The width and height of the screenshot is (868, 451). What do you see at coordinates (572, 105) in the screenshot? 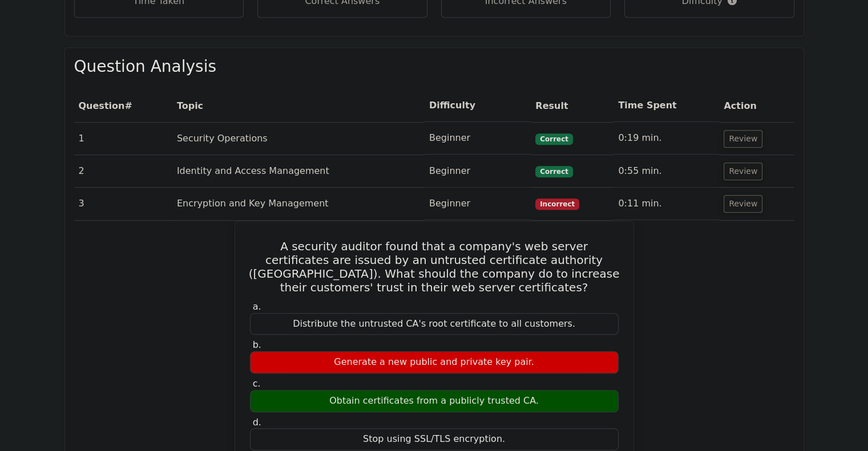
I see `th: Result` at bounding box center [572, 105].